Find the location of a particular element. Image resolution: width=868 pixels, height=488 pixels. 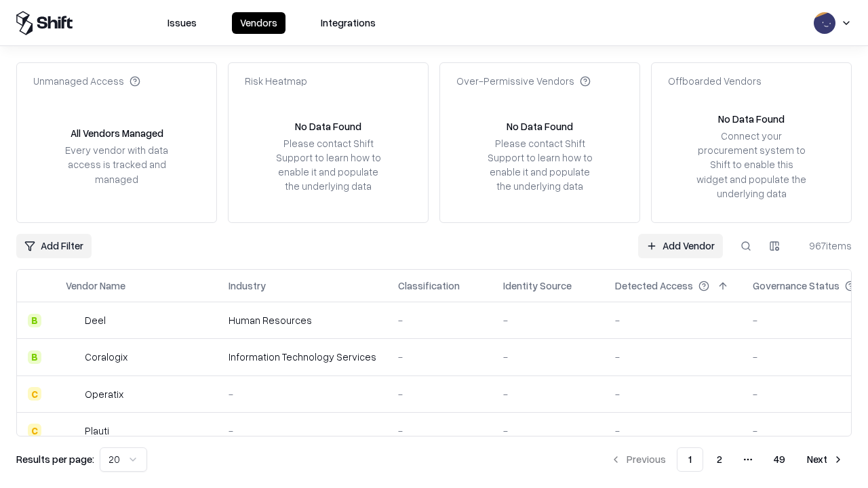

img: Plauti is located at coordinates (73, 430).